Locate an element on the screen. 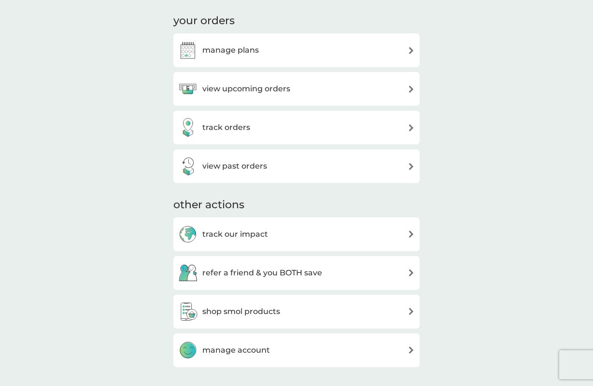 The width and height of the screenshot is (593, 386). h3: track orders is located at coordinates (226, 128).